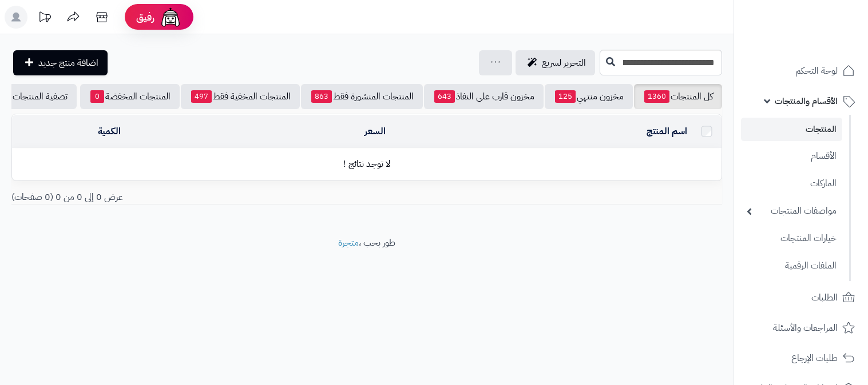 The image size is (868, 385). What do you see at coordinates (185, 198) in the screenshot?
I see `div: عرض 0 إلى 0 من 0 (0 صفحات)` at bounding box center [185, 198].